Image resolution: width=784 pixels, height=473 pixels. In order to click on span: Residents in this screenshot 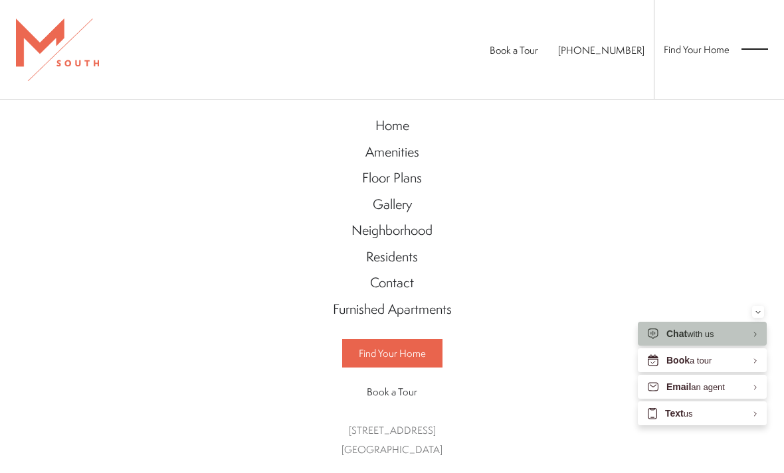, I will do `click(392, 256)`.